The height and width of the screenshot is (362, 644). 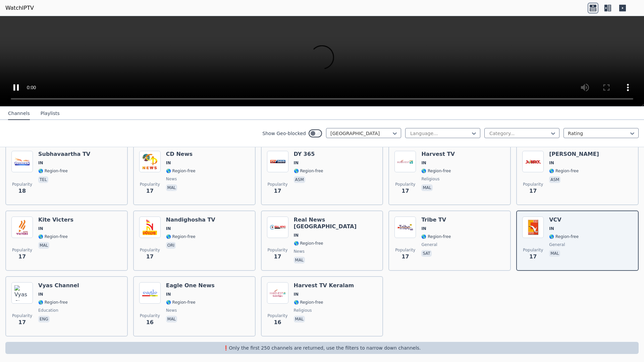 What do you see at coordinates (48, 310) in the screenshot?
I see `span: education` at bounding box center [48, 310].